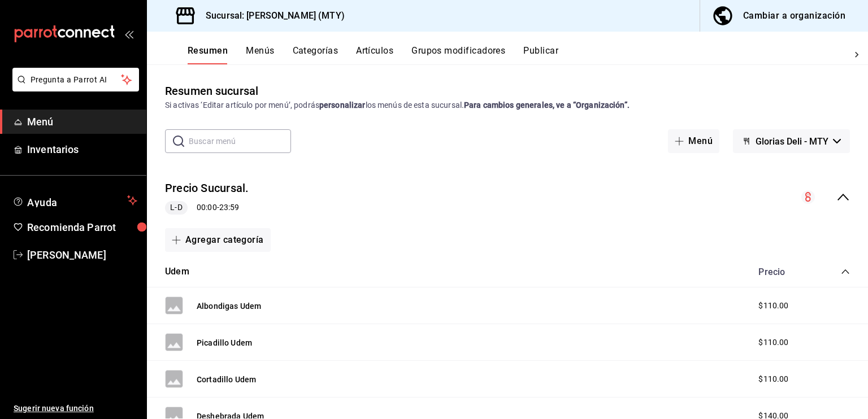  What do you see at coordinates (791, 141) in the screenshot?
I see `button: Glorias Deli - MTY` at bounding box center [791, 141].